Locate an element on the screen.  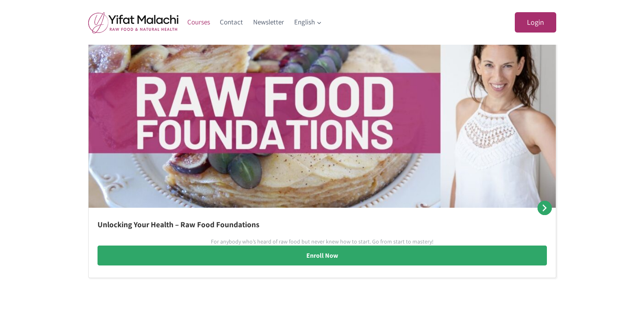
a: Contact is located at coordinates (232, 22).